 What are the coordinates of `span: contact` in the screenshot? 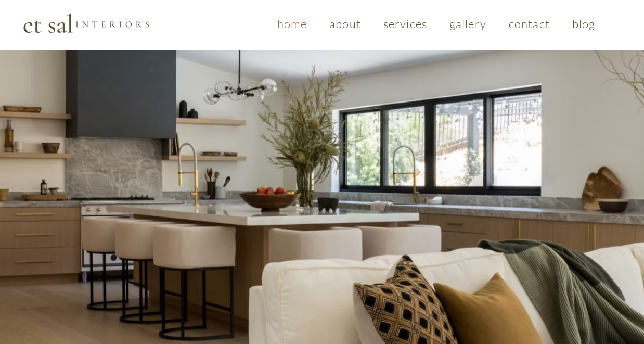 It's located at (529, 24).